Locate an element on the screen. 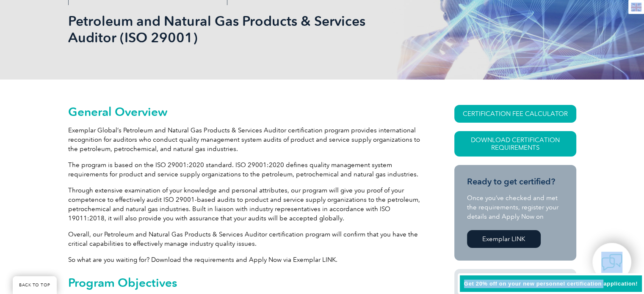 The image size is (644, 294). h2: General Overview is located at coordinates (246, 112).